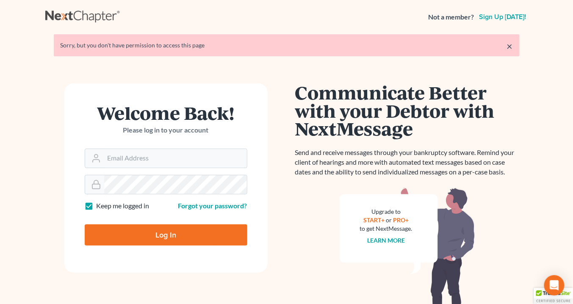  What do you see at coordinates (166, 130) in the screenshot?
I see `p: Please log in to your account` at bounding box center [166, 130].